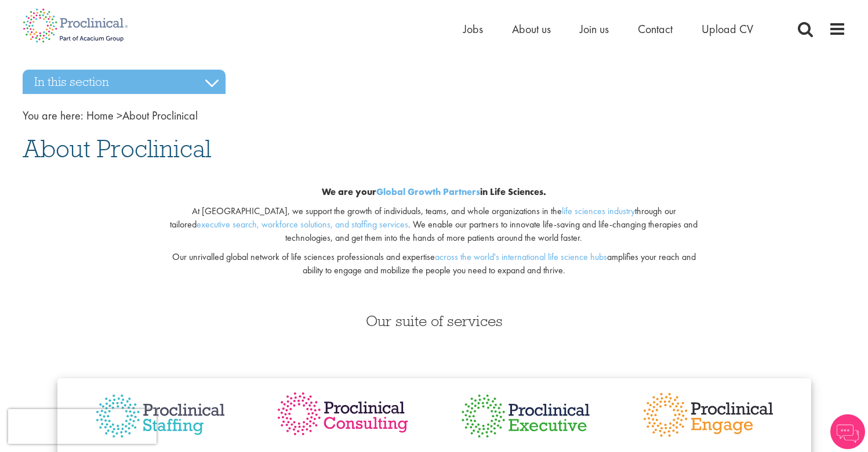 The image size is (868, 452). I want to click on a: About us, so click(531, 29).